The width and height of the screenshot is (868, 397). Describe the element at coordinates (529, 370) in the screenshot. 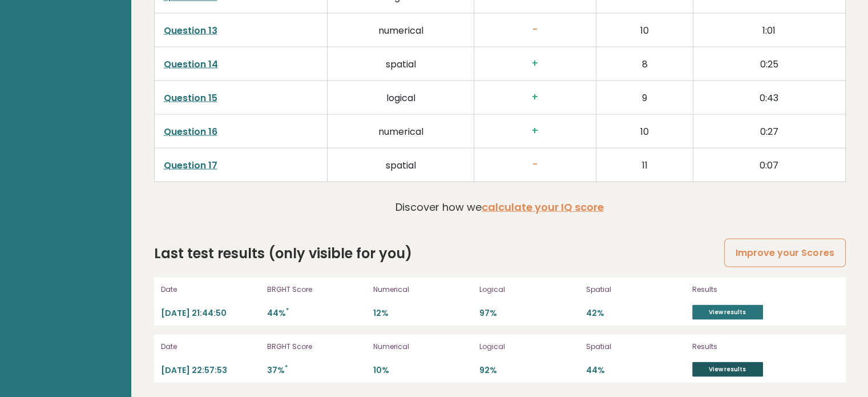

I see `p: 92%` at that location.